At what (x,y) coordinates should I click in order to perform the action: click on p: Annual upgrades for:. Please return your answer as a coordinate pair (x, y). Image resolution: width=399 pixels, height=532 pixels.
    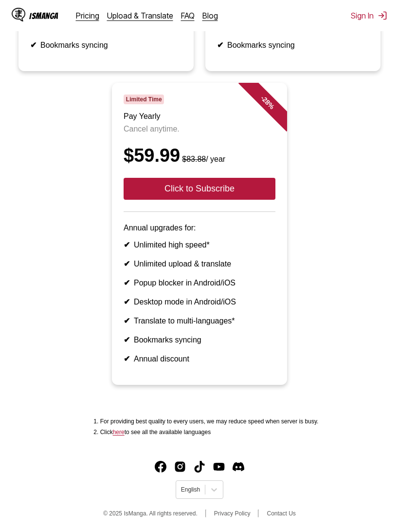
    Looking at the image, I should click on (200, 228).